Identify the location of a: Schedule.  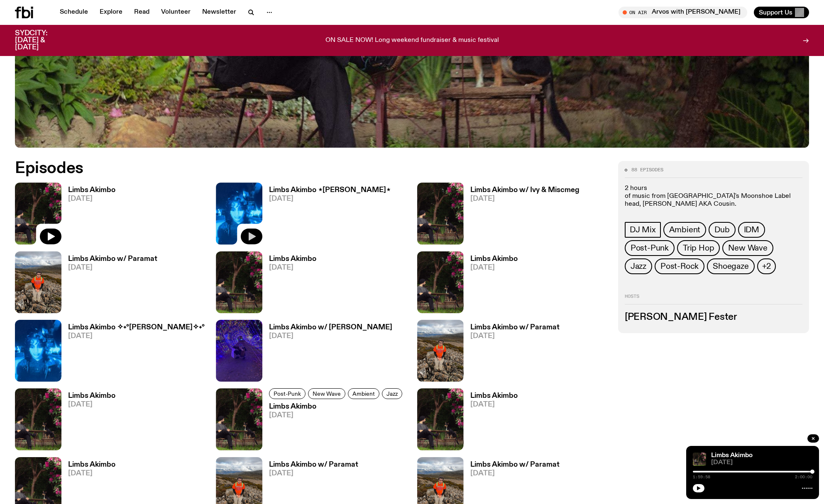
(74, 13).